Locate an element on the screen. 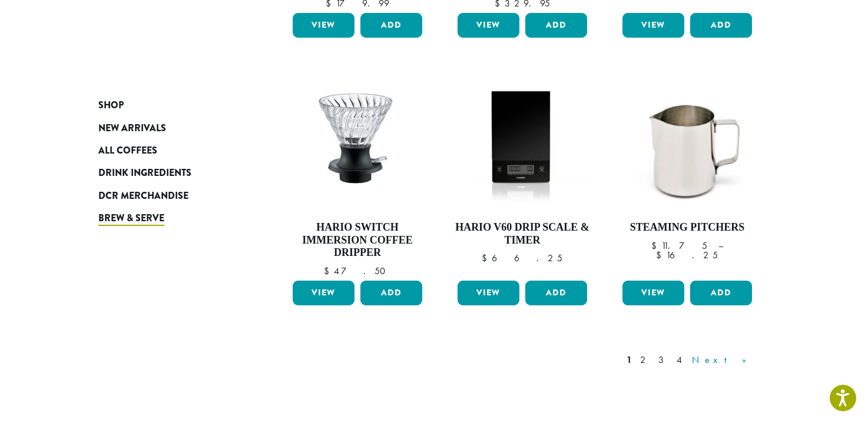 This screenshot has width=868, height=423. bdi: 16.25 is located at coordinates (687, 255).